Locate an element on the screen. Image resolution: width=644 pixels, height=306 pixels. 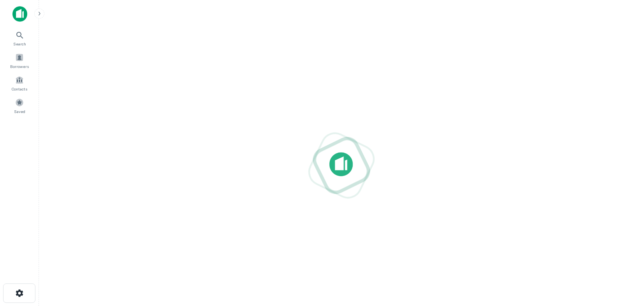
span: Borrowers is located at coordinates (19, 66).